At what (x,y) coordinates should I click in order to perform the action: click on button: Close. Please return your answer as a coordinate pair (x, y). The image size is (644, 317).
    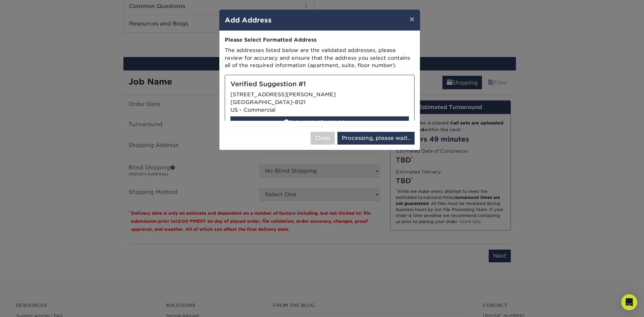
    Looking at the image, I should click on (323, 138).